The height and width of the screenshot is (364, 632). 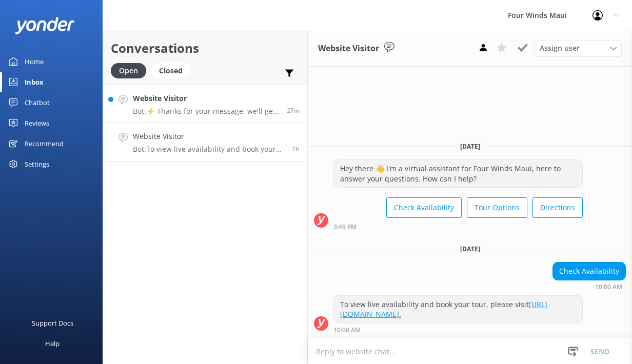 I want to click on div: Check Availability, so click(x=589, y=271).